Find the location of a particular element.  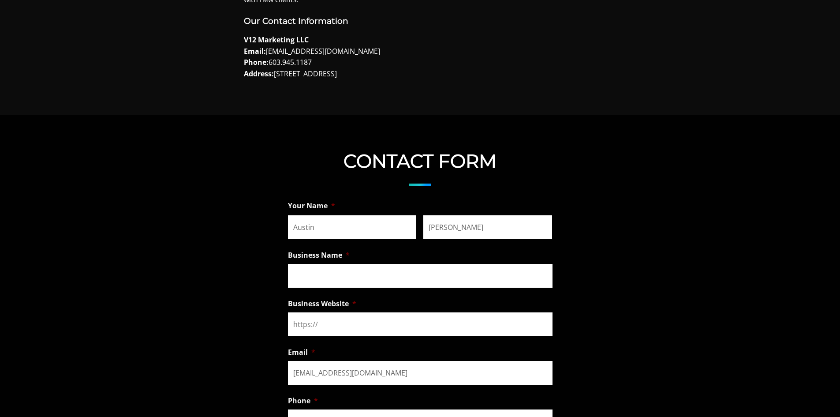

strong: Address: is located at coordinates (259, 74).